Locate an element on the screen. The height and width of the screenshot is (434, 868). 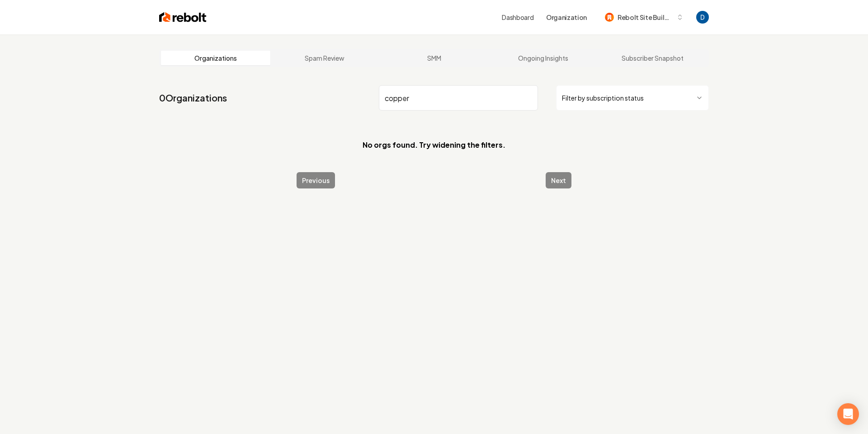
div: Open Intercom Messenger is located at coordinates (848, 414).